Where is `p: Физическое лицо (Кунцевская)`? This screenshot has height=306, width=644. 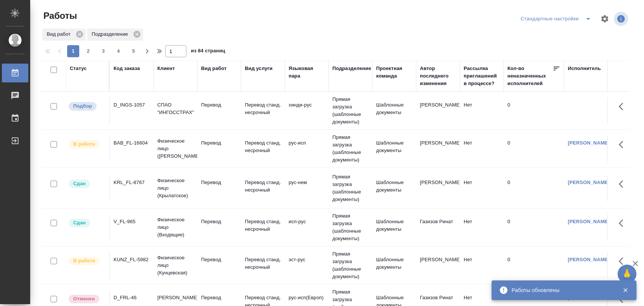
p: Физическое лицо (Кунцевская) is located at coordinates (175, 265).